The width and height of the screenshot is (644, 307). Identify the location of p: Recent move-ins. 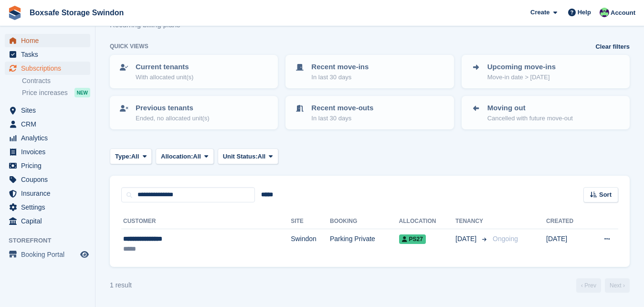
(340, 67).